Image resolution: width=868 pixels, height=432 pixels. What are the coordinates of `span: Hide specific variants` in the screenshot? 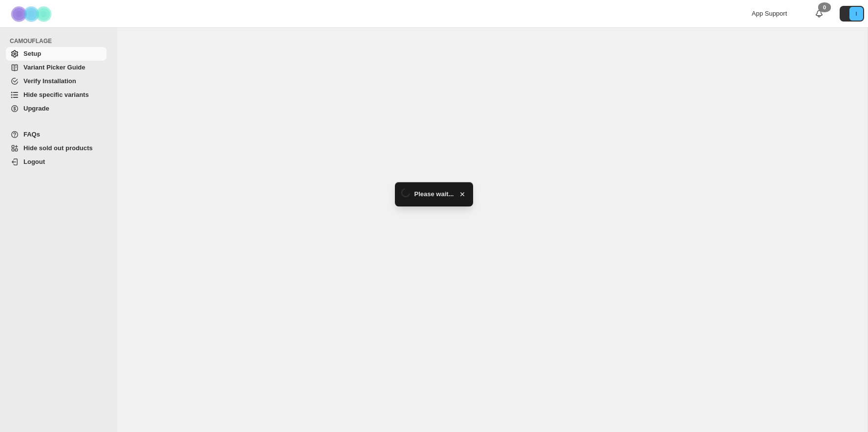 It's located at (56, 94).